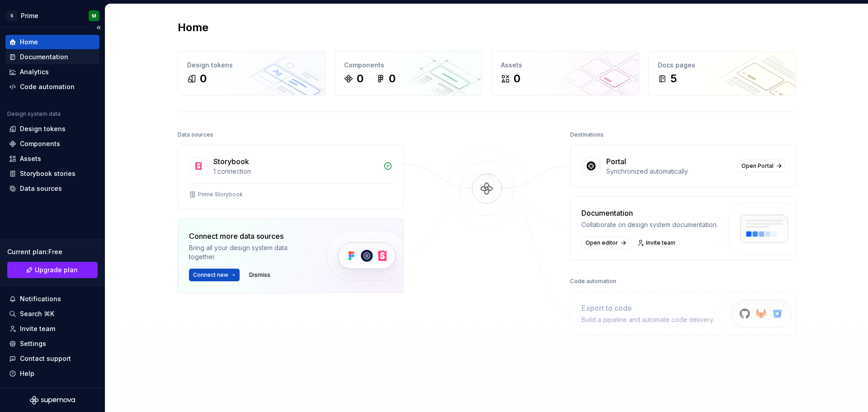 The image size is (868, 412). What do you see at coordinates (52, 189) in the screenshot?
I see `a: Data sources` at bounding box center [52, 189].